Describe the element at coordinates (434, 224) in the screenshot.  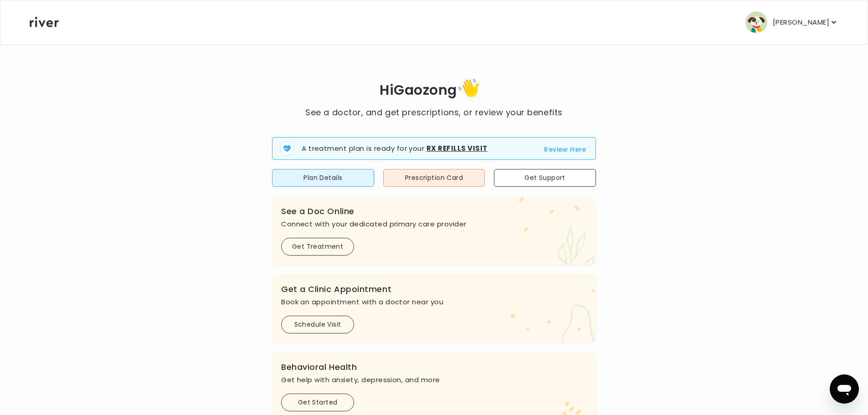
I see `p: Connect with your dedicated primary care provider` at that location.